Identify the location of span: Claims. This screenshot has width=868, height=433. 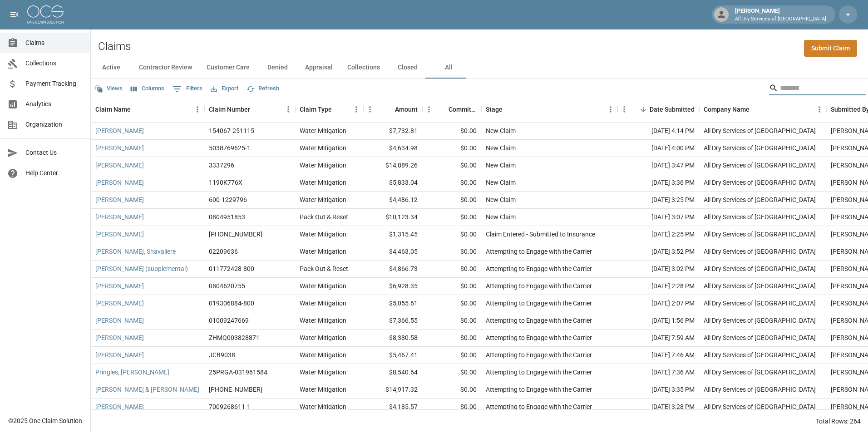
(54, 43).